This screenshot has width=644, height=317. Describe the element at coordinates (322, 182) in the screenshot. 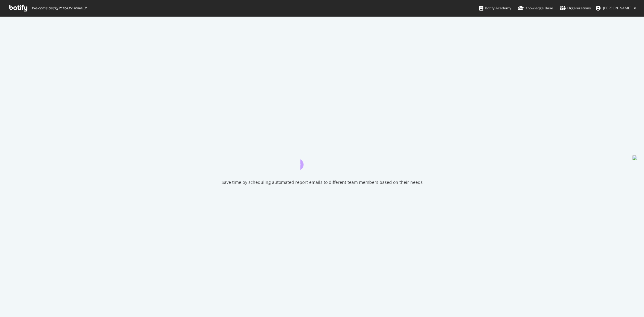

I see `div: Save time by scheduling automated report emails to different team members based on their needs` at that location.